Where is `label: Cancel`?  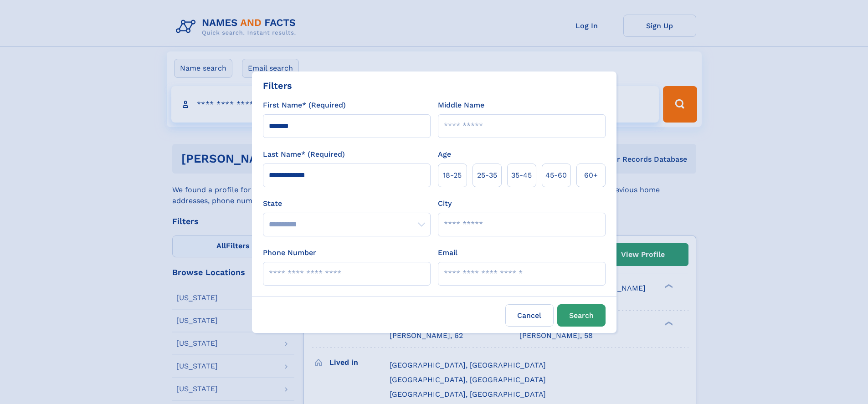
label: Cancel is located at coordinates (529, 315).